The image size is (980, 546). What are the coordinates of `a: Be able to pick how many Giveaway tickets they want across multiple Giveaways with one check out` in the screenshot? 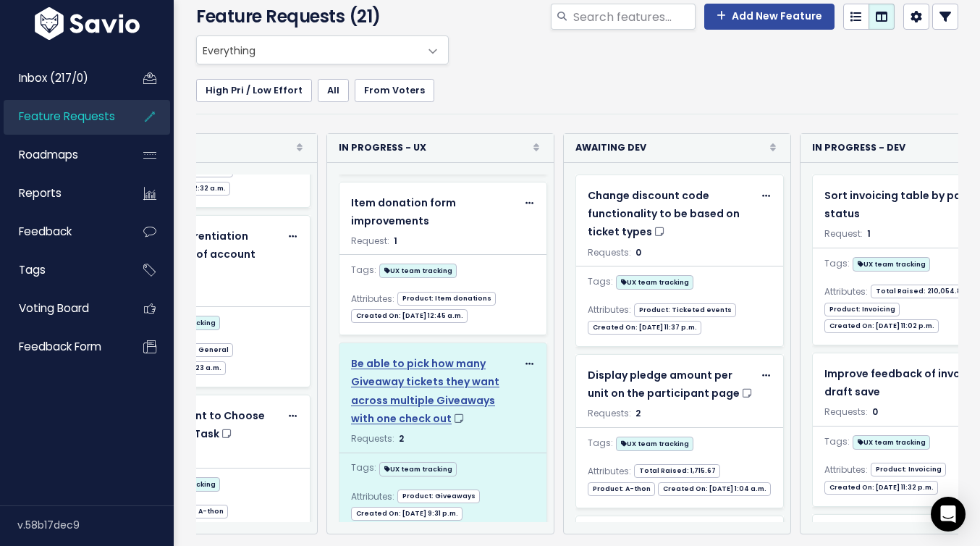 It's located at (433, 391).